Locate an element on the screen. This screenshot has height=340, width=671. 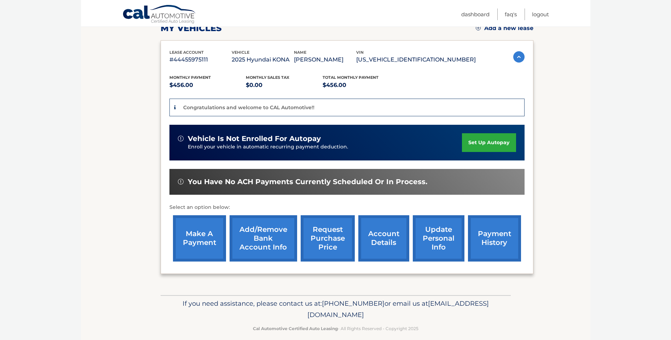
span: Monthly sales Tax is located at coordinates (267, 77).